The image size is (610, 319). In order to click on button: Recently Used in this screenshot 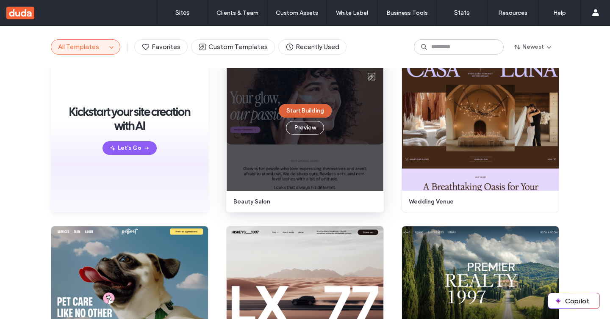, I will do `click(312, 47)`.